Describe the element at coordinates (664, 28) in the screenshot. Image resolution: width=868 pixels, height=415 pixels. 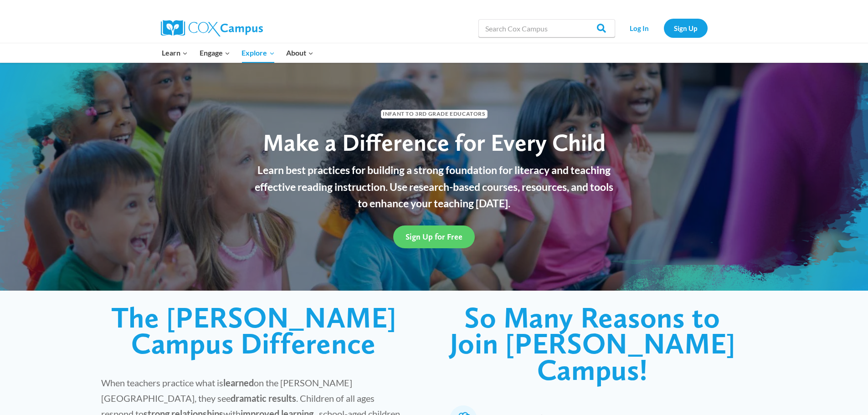
I see `nav: Secondary Navigation` at that location.